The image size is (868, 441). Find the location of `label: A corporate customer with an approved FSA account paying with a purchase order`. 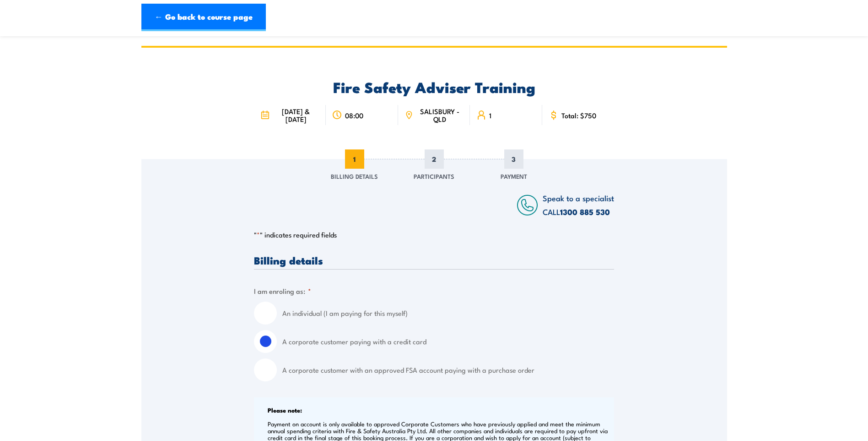

label: A corporate customer with an approved FSA account paying with a purchase order is located at coordinates (448, 370).